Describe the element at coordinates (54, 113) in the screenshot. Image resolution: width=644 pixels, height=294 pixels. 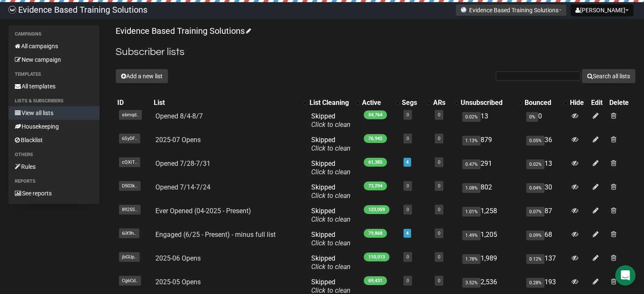
I see `a: View all lists` at that location.